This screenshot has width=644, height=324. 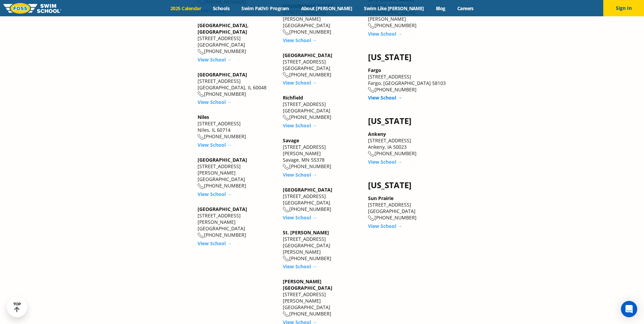 I want to click on div: TOP, so click(x=17, y=307).